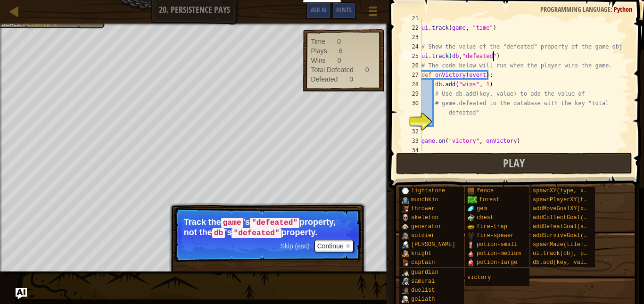  Describe the element at coordinates (485, 218) in the screenshot. I see `span: chest` at that location.